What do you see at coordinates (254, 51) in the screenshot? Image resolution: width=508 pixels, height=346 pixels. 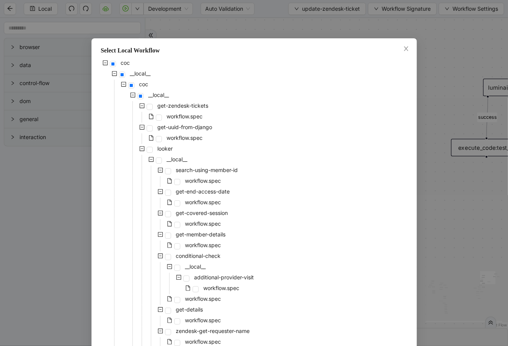 I see `div: Select Local Workflow` at bounding box center [254, 51].